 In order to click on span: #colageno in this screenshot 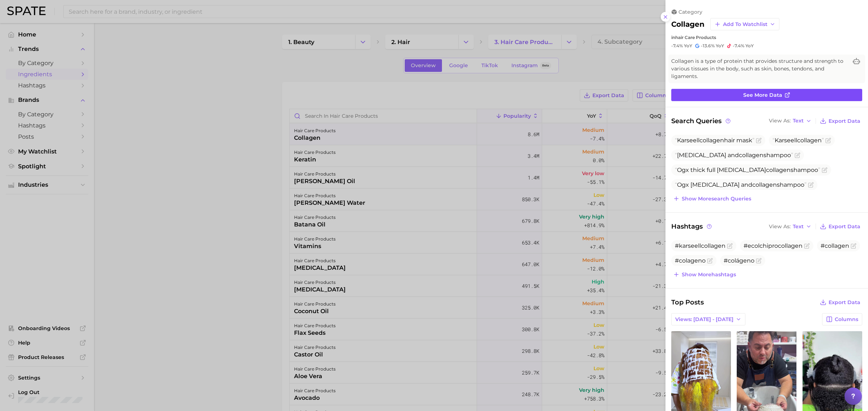, I will do `click(690, 260)`.